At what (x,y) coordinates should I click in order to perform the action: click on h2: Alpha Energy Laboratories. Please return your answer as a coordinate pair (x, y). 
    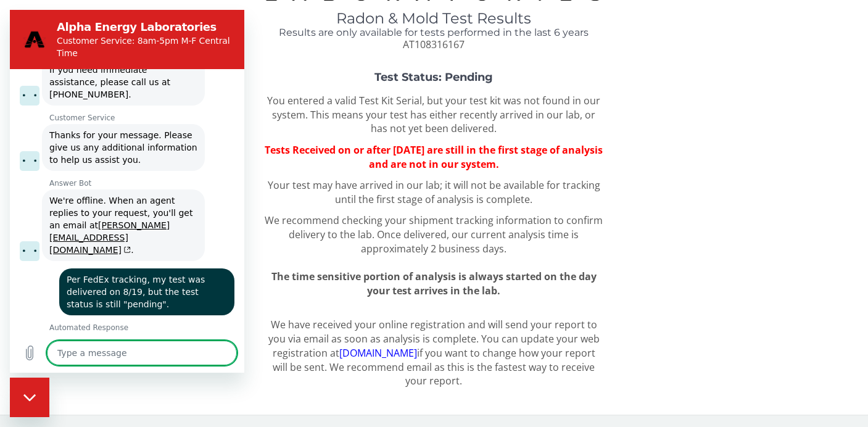
    Looking at the image, I should click on (135, 17).